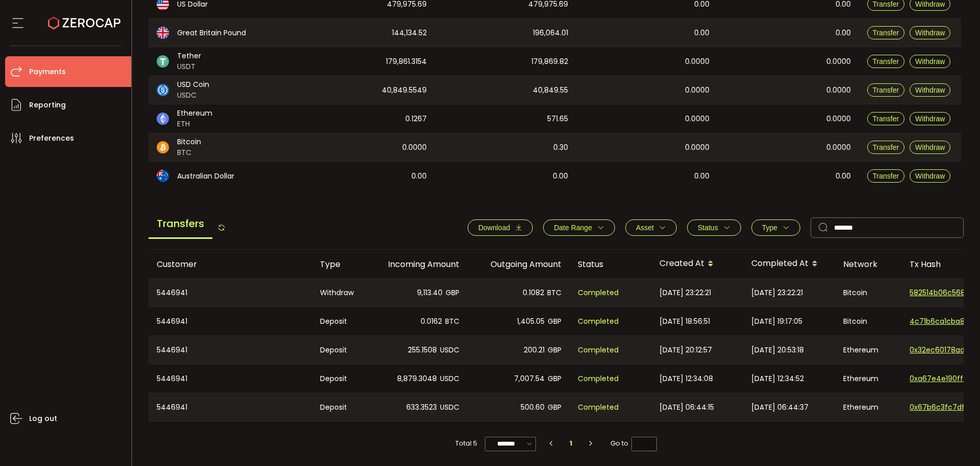 This screenshot has width=980, height=466. Describe the element at coordinates (611, 264) in the screenshot. I see `div: Status` at that location.